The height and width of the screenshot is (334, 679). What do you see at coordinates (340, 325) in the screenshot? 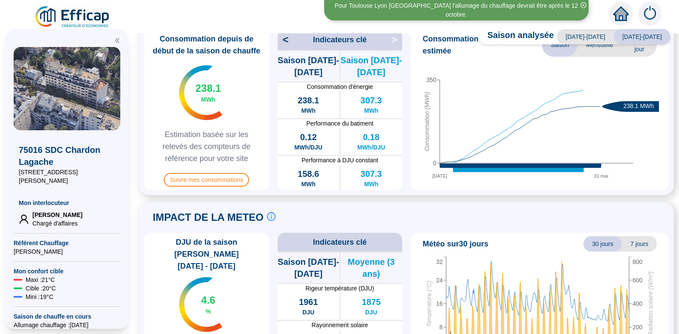
I see `span: Rayonnement solaire` at bounding box center [340, 325].